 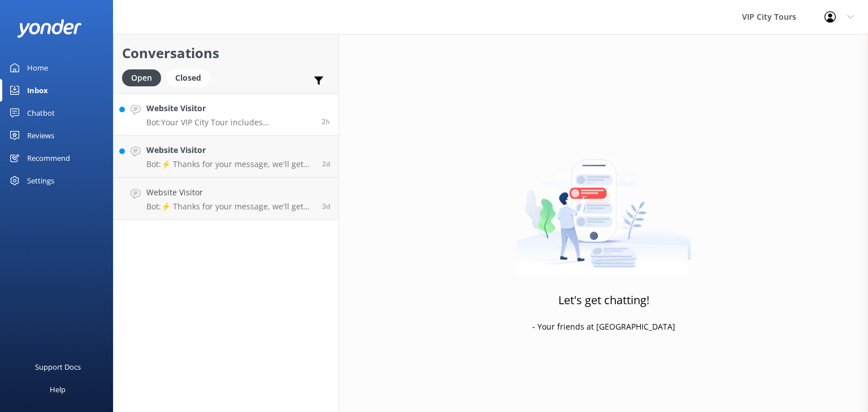 I want to click on div: Reviews, so click(x=41, y=136).